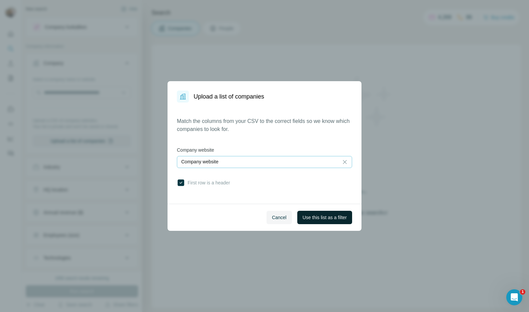 Image resolution: width=529 pixels, height=312 pixels. Describe the element at coordinates (264, 125) in the screenshot. I see `p: Match the columns from your CSV to the correct fields so we know which companies to look for.` at that location.